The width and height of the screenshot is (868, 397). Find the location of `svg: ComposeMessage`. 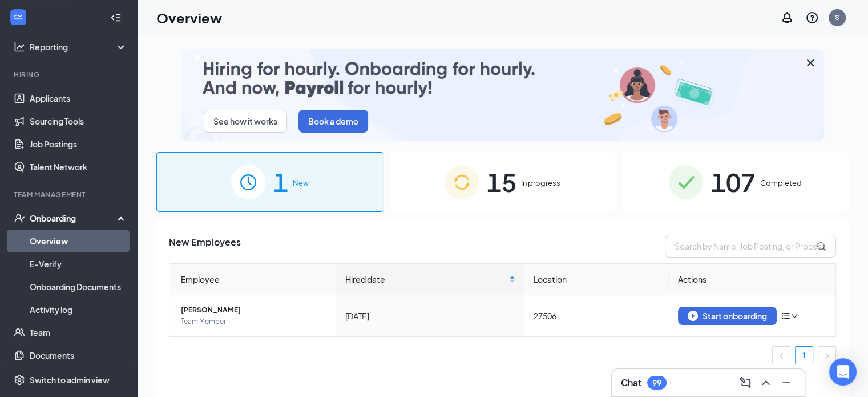

svg: ComposeMessage is located at coordinates (745, 383).